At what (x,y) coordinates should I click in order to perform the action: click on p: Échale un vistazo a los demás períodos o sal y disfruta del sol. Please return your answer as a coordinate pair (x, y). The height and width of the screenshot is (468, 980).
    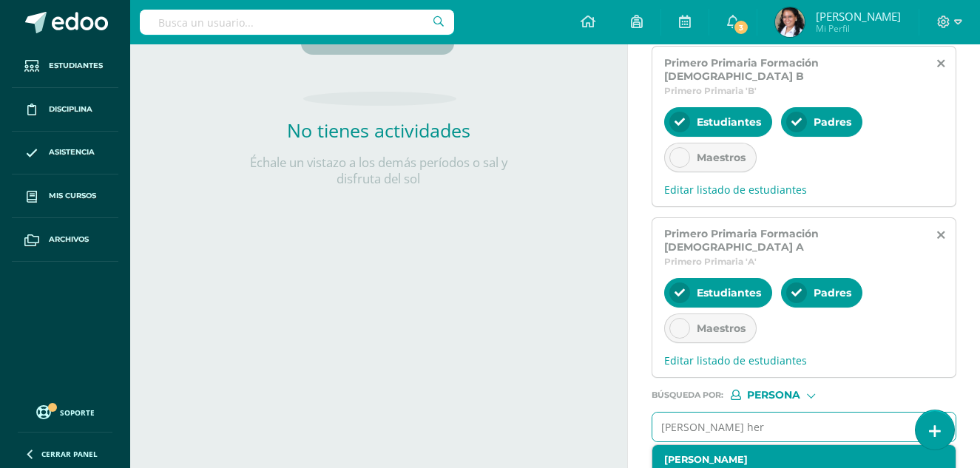
    Looking at the image, I should click on (379, 171).